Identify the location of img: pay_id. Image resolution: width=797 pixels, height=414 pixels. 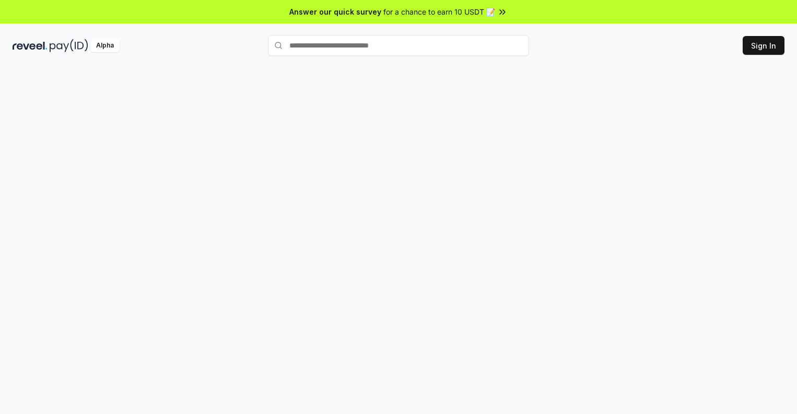
(69, 45).